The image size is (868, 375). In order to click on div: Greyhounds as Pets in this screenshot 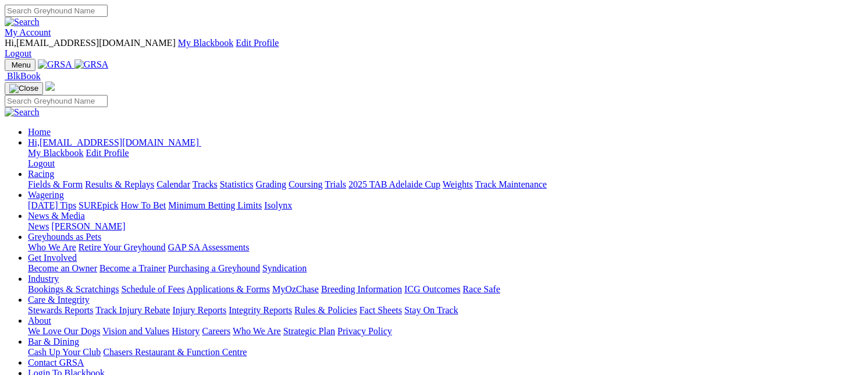, I will do `click(446, 247)`.